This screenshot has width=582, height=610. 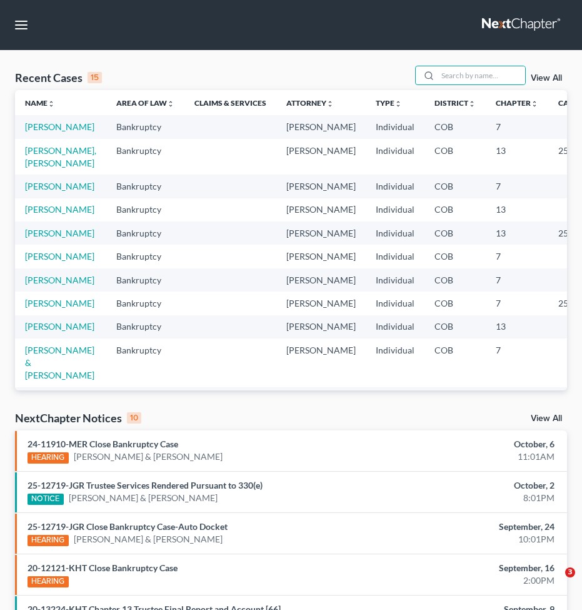 What do you see at coordinates (471, 457) in the screenshot?
I see `div: 11:01AM` at bounding box center [471, 457].